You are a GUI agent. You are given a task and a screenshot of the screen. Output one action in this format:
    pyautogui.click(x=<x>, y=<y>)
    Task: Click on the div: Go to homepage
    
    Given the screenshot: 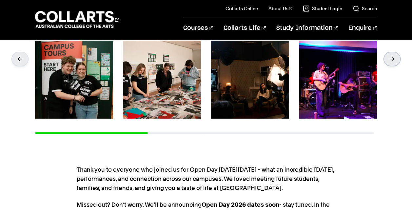 What is the action you would take?
    pyautogui.click(x=77, y=19)
    